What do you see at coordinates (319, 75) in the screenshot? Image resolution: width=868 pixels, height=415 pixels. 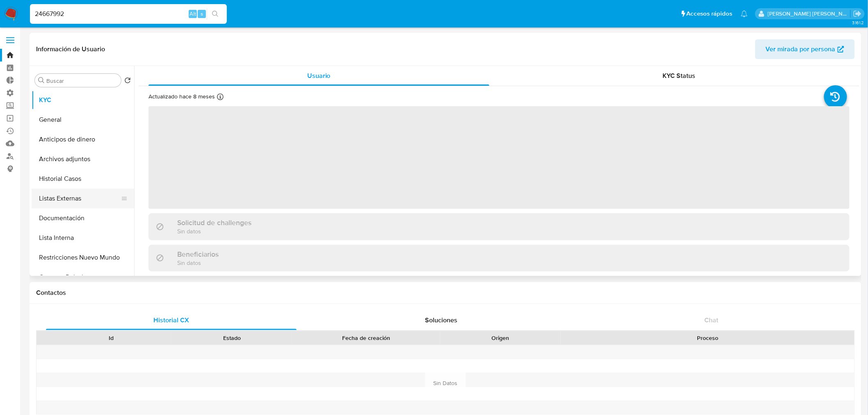 I see `span: Usuario` at bounding box center [319, 75].